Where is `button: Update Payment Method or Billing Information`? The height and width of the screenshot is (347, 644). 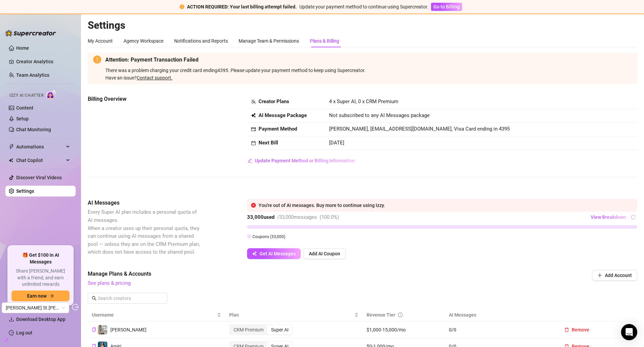
button: Update Payment Method or Billing Information is located at coordinates (301, 161).